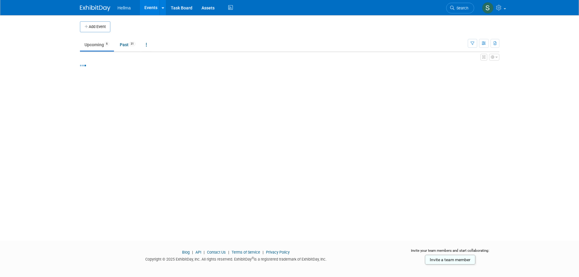 This screenshot has width=579, height=277. What do you see at coordinates (97, 45) in the screenshot?
I see `a: Upcoming6` at bounding box center [97, 45].